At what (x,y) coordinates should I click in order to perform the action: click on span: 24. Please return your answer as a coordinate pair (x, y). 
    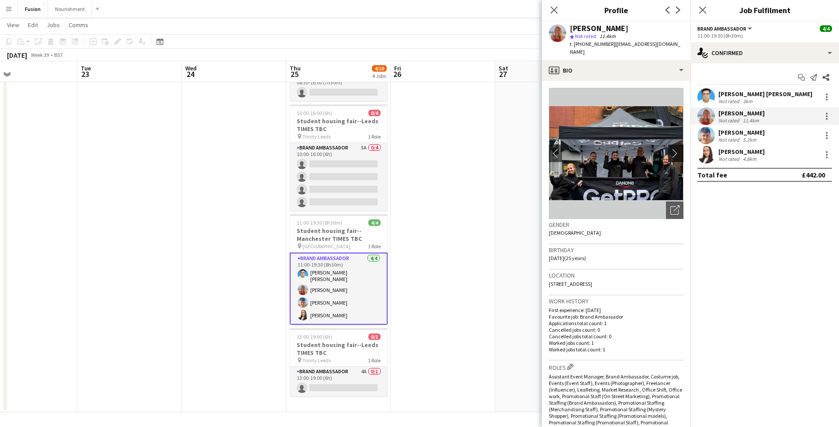
    Looking at the image, I should click on (190, 74).